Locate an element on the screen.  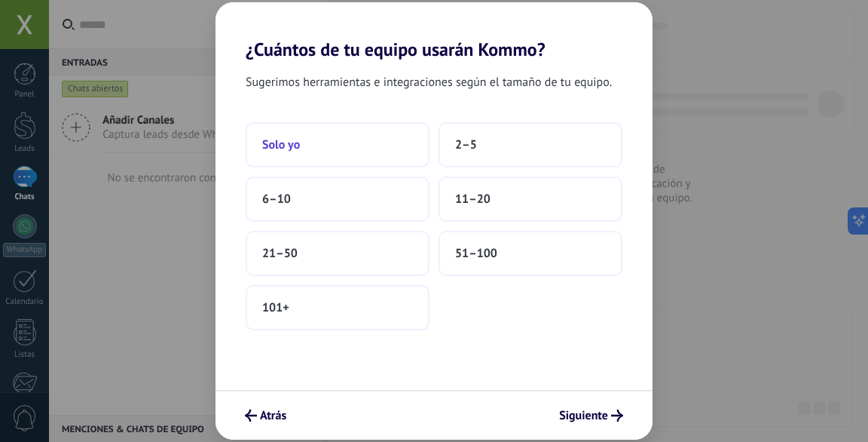
button: 51–100 is located at coordinates (531, 254).